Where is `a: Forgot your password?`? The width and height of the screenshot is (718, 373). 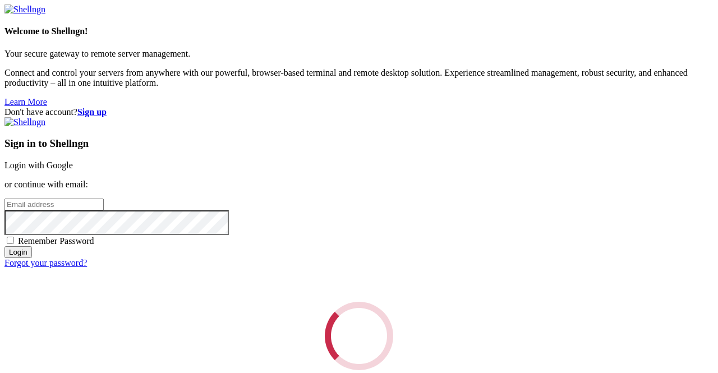
a: Forgot your password? is located at coordinates (45, 263).